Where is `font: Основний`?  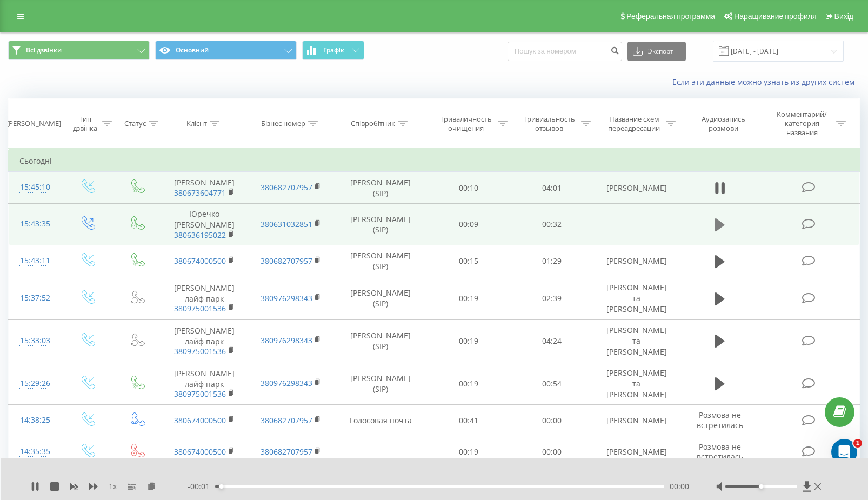 font: Основний is located at coordinates (192, 50).